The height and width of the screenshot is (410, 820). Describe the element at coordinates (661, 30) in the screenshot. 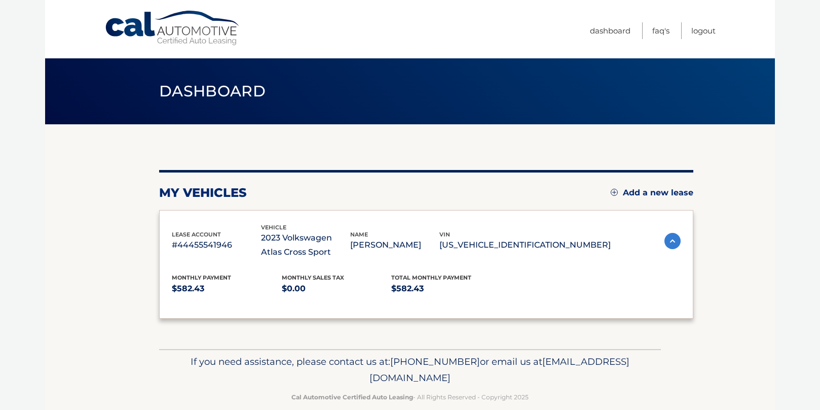

I see `a: FAQ's` at that location.